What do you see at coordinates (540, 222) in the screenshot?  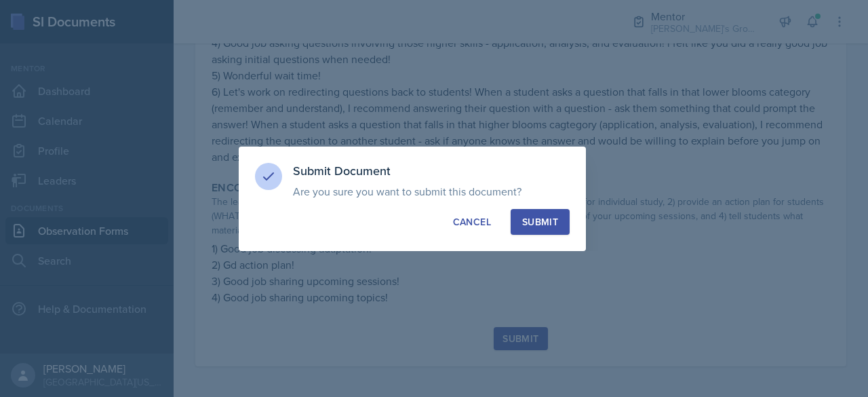 I see `button: Submit` at bounding box center [540, 222].